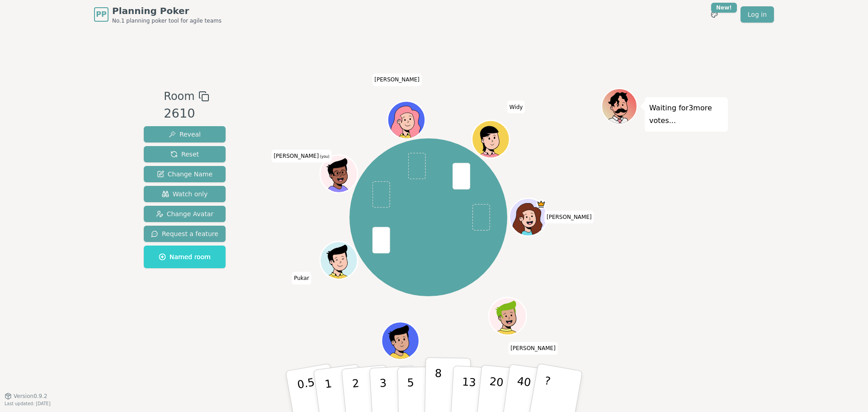 The height and width of the screenshot is (412, 868). Describe the element at coordinates (184, 234) in the screenshot. I see `span: Request a feature` at that location.